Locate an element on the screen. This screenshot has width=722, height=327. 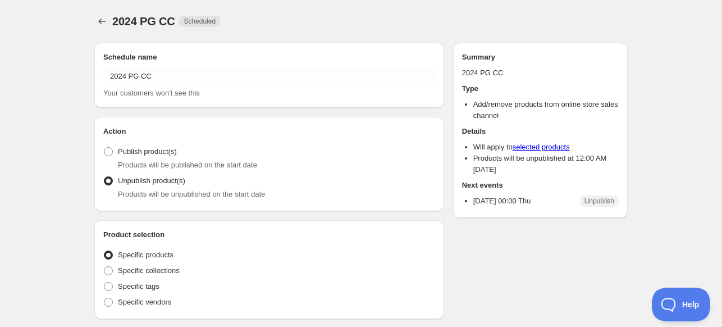
h2: Summary is located at coordinates (540, 57).